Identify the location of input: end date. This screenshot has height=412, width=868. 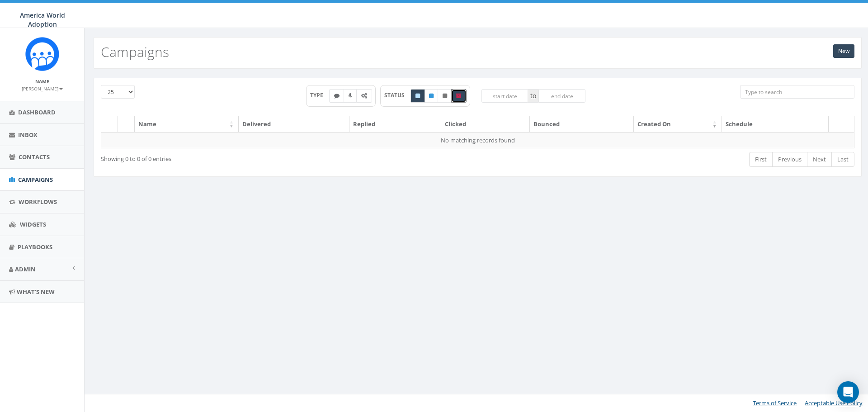
(562, 96).